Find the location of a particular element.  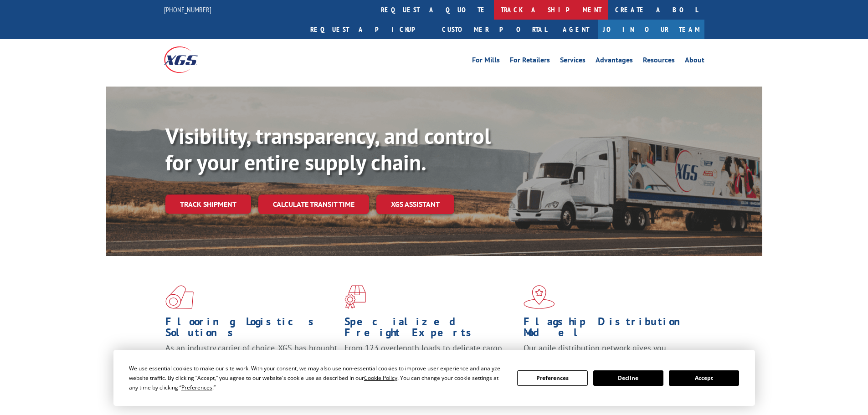

img: xgs-icon-focused-on-flooring-red is located at coordinates (355, 297).